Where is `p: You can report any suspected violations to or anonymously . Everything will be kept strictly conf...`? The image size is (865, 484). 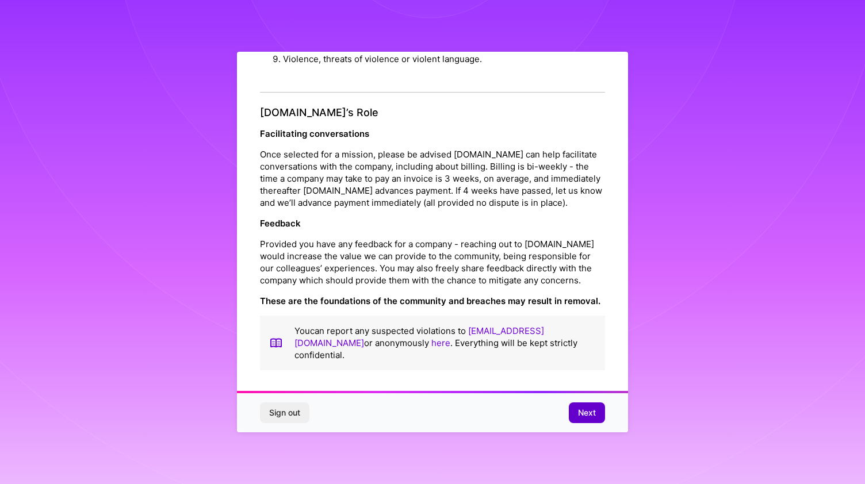
p: You can report any suspected violations to or anonymously . Everything will be kept strictly conf... is located at coordinates (445, 343).